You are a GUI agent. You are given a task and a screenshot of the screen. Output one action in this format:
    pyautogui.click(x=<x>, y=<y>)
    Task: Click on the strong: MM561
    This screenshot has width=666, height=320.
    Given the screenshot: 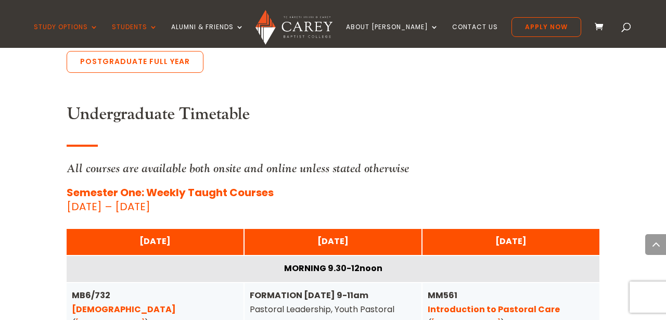 What is the action you would take?
    pyautogui.click(x=494, y=302)
    